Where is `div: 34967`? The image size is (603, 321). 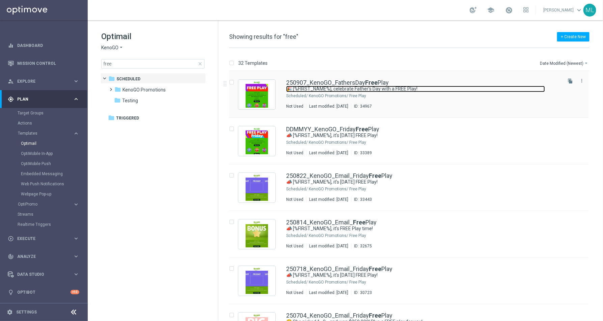
div: 34967 is located at coordinates (366, 106).